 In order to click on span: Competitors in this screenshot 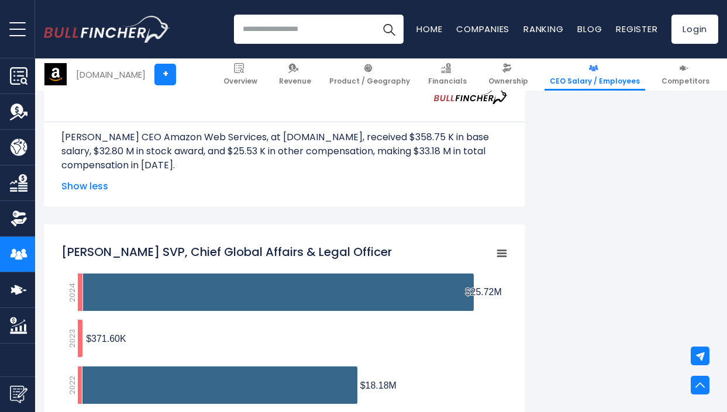, I will do `click(685, 81)`.